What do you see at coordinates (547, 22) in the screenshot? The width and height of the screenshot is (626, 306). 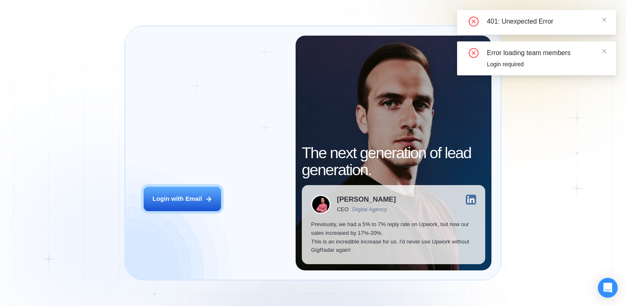 I see `div: 401: Unexpected Error` at bounding box center [547, 22].